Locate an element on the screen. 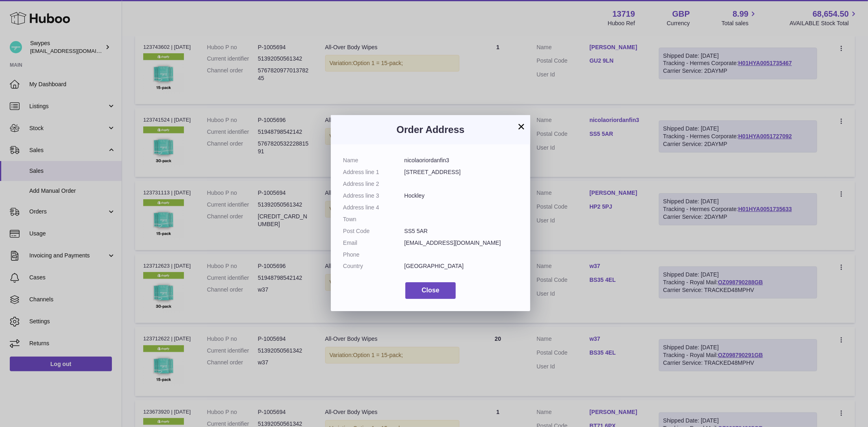 The image size is (868, 427). dt: Country is located at coordinates (374, 266).